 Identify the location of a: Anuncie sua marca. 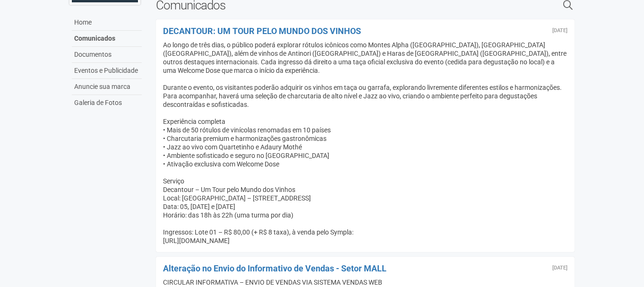
(107, 87).